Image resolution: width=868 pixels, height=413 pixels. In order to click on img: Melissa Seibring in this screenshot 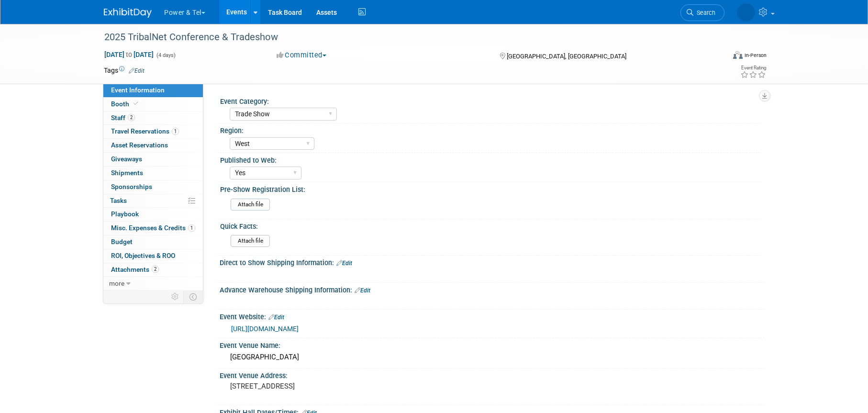, I will do `click(746, 13)`.